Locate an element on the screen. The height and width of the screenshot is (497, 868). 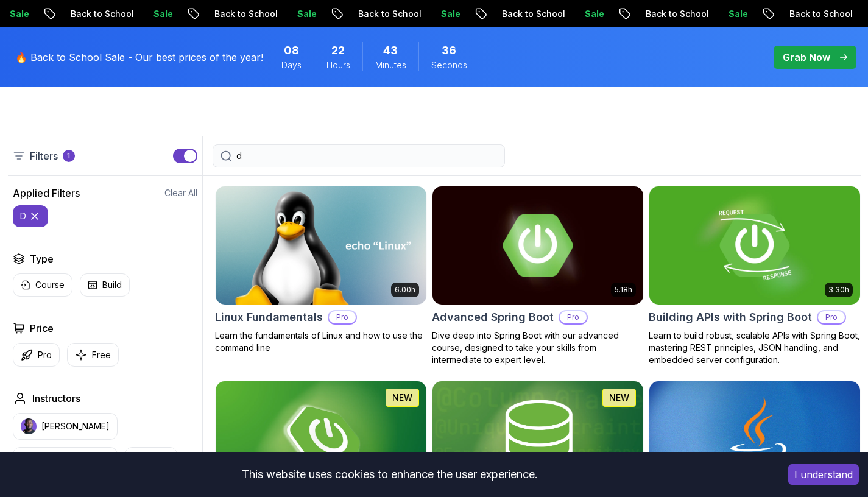
span: 36 Seconds is located at coordinates (449, 51).